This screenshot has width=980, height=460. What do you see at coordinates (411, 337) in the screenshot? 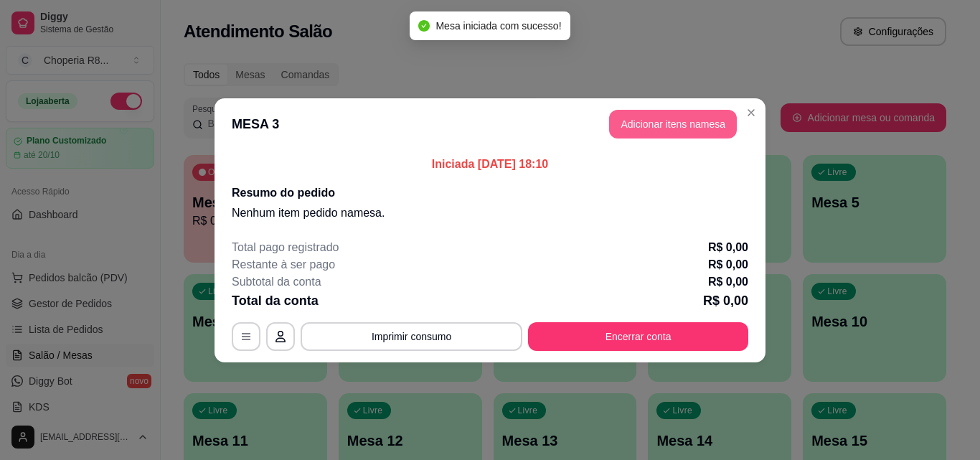
I see `button: Imprimir consumo` at bounding box center [411, 337].